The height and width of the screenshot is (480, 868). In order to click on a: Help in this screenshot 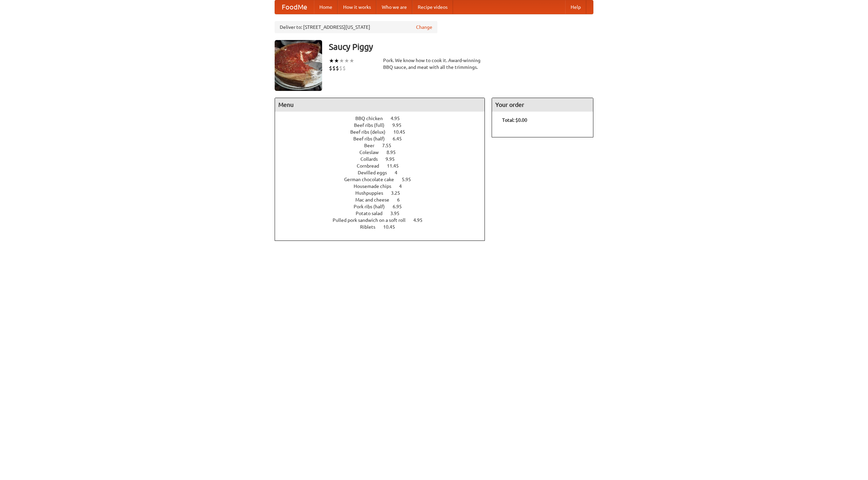, I will do `click(575, 7)`.